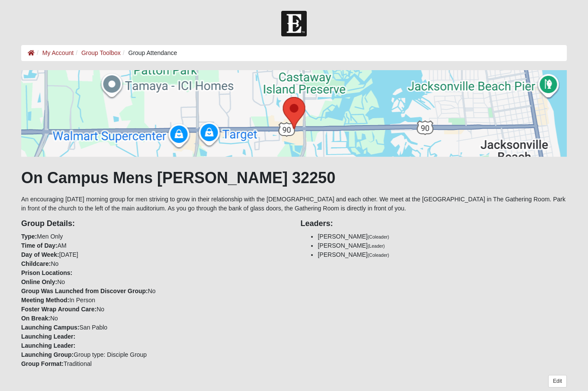 The height and width of the screenshot is (391, 588). What do you see at coordinates (40, 254) in the screenshot?
I see `strong: Day of Week:` at bounding box center [40, 254].